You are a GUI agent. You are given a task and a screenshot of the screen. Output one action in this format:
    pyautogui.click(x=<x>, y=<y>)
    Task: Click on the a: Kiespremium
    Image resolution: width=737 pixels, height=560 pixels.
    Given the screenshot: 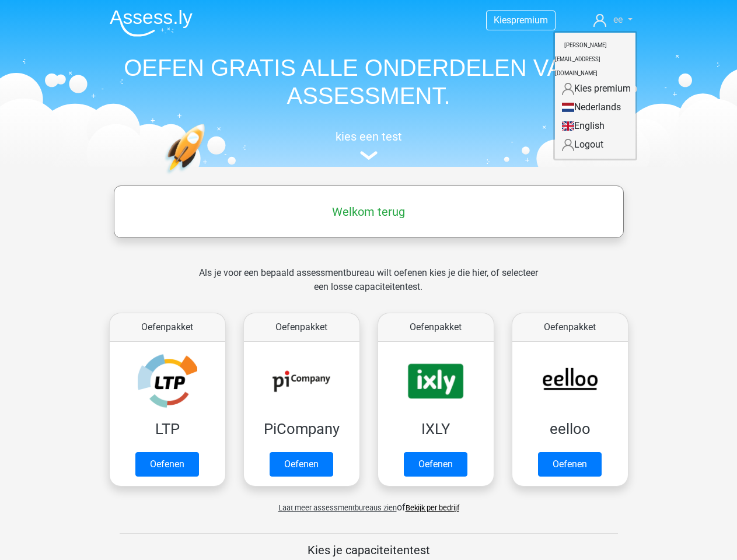 What is the action you would take?
    pyautogui.click(x=521, y=20)
    